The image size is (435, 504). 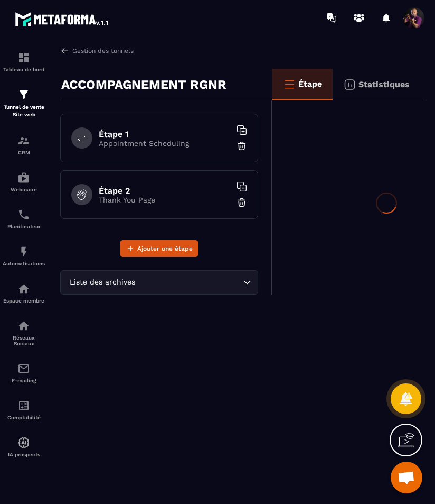 What do you see at coordinates (24, 368) in the screenshot?
I see `img: email` at bounding box center [24, 368].